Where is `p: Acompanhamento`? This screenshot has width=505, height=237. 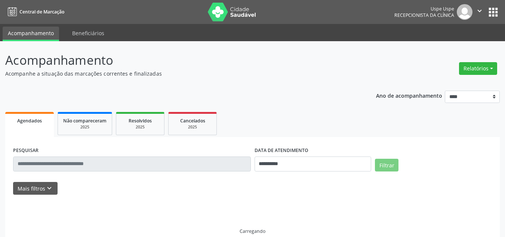 p: Acompanhamento is located at coordinates (178, 60).